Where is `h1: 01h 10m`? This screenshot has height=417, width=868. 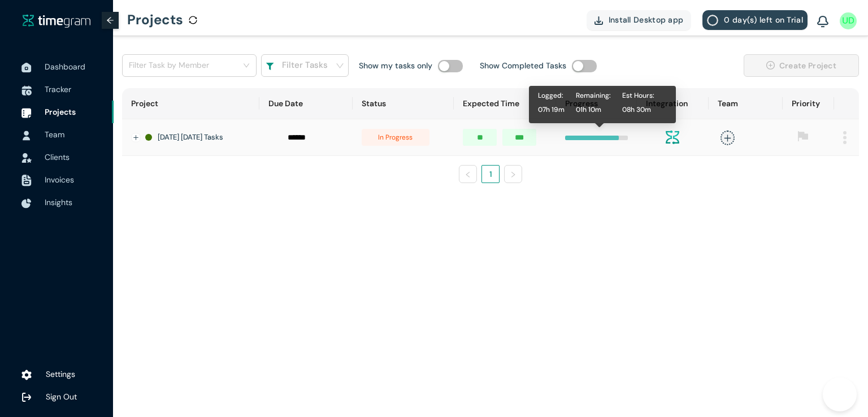
h1: 01h 10m is located at coordinates (593, 110).